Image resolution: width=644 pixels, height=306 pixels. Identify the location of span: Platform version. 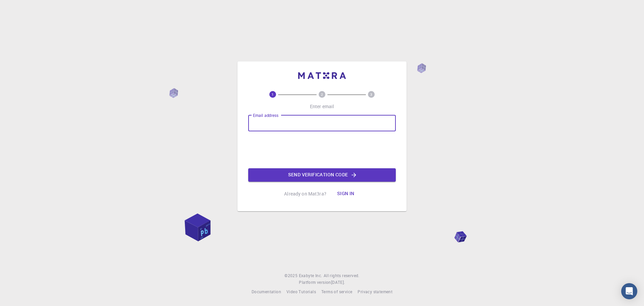
(315, 283).